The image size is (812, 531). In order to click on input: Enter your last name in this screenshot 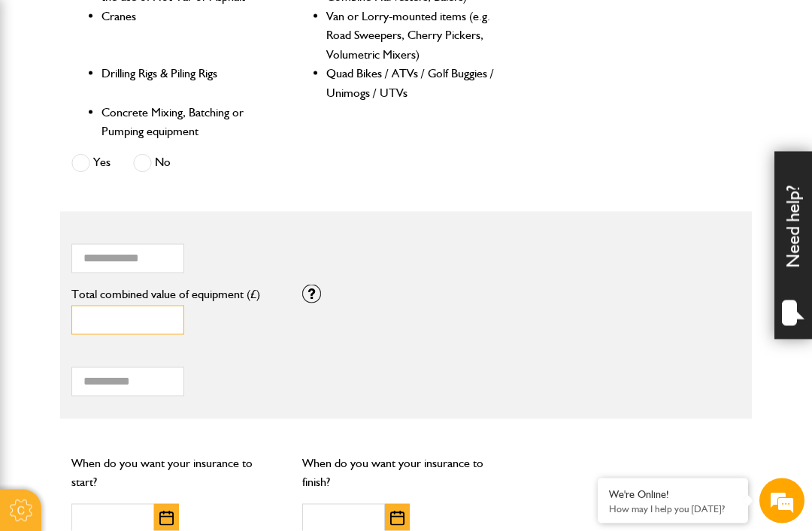, I will do `click(147, 156)`.